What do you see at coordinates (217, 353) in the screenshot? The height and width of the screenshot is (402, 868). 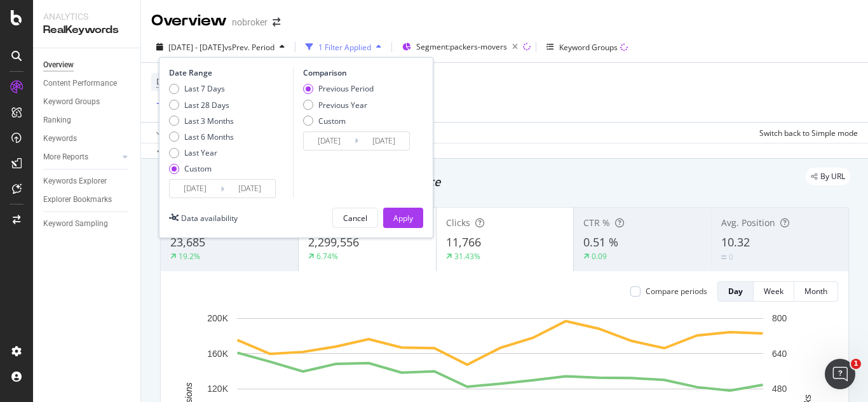 I see `text: 160K` at bounding box center [217, 353].